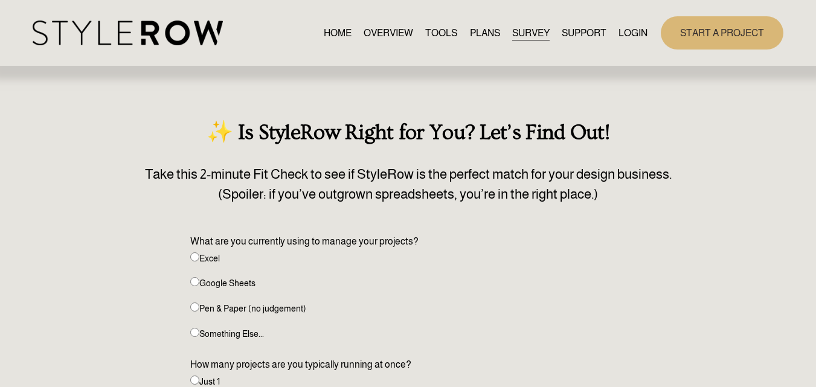 This screenshot has height=387, width=816. Describe the element at coordinates (304, 241) in the screenshot. I see `legend: What are you currently using to manage your projects?` at that location.